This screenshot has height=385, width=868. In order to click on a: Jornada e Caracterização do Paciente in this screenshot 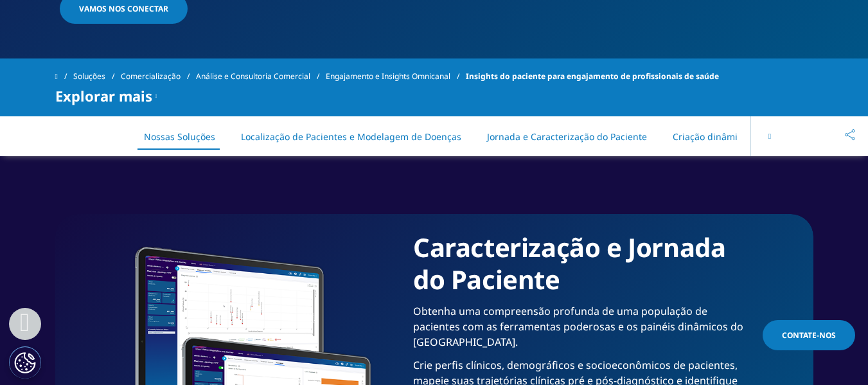, I will do `click(566, 136)`.